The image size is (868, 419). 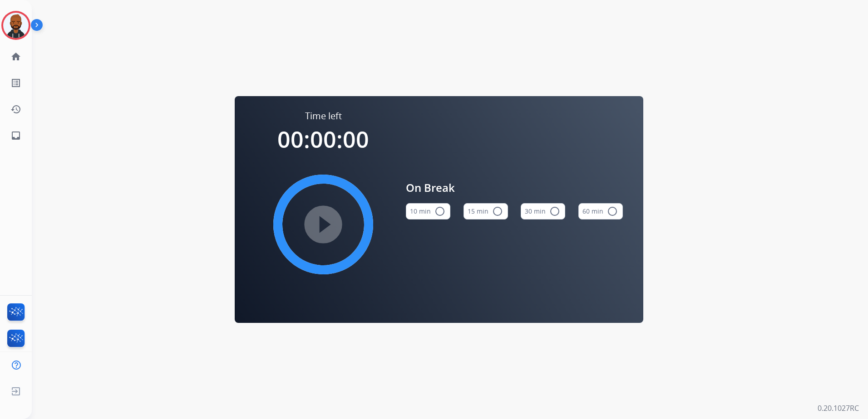 What do you see at coordinates (16, 109) in the screenshot?
I see `mat-icon: history` at bounding box center [16, 109].